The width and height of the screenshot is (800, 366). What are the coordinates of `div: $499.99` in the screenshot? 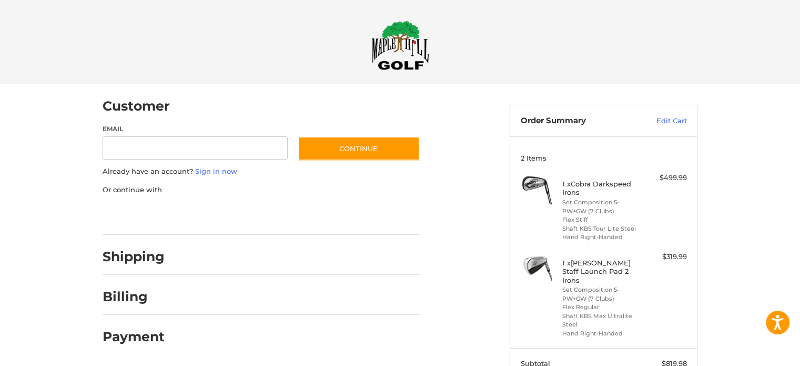 It's located at (666, 178).